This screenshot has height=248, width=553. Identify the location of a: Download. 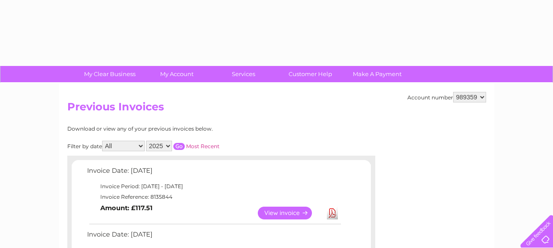
(332, 213).